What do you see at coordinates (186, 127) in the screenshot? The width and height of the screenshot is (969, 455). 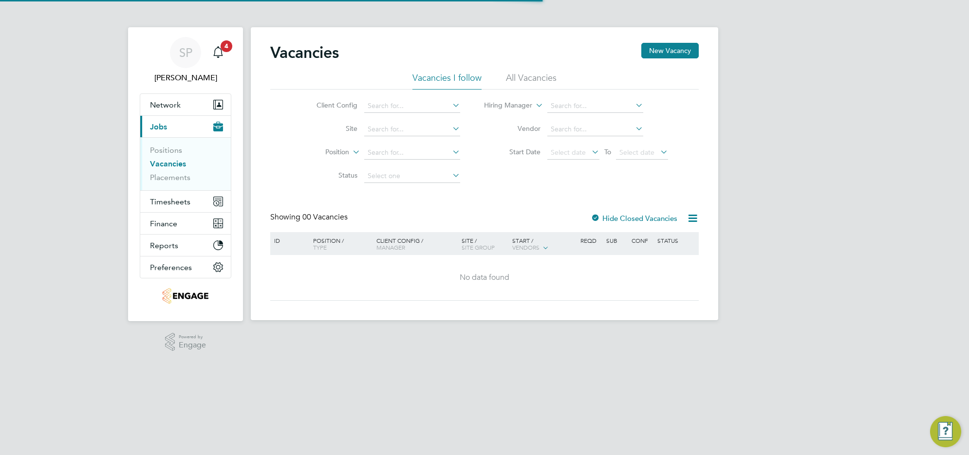 I see `button: Jobs` at bounding box center [186, 127].